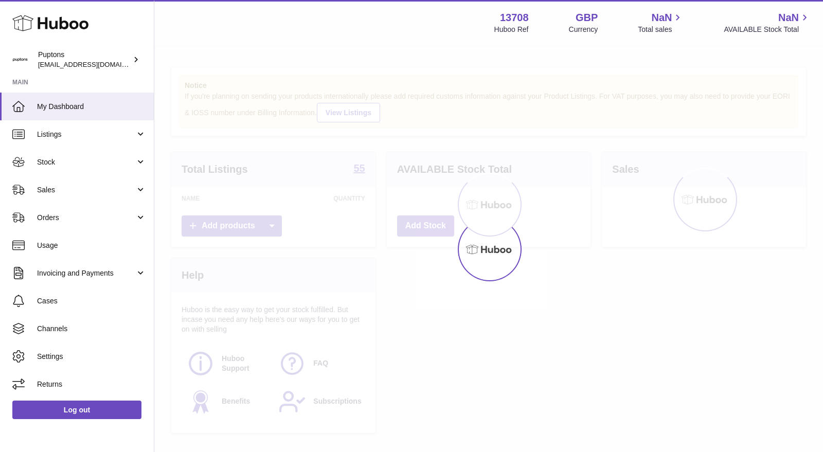  Describe the element at coordinates (583, 29) in the screenshot. I see `div: Currency` at that location.